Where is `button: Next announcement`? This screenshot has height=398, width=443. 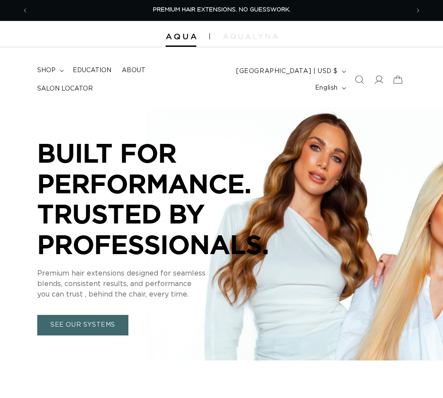 button: Next announcement is located at coordinates (418, 11).